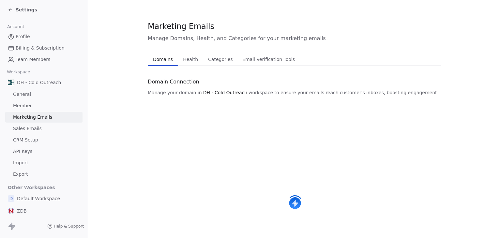  I want to click on img: Z%20Final.jpg, so click(11, 211).